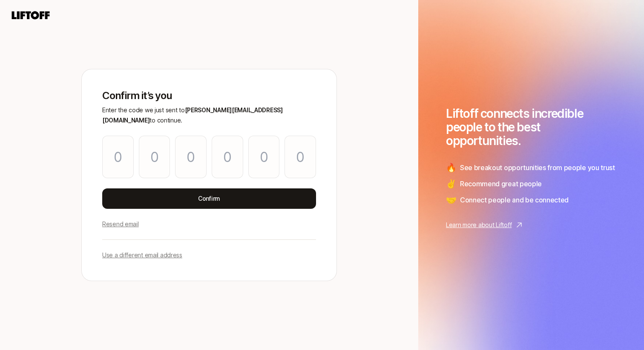  What do you see at coordinates (479, 225) in the screenshot?
I see `p: Learn more about Liftoff` at bounding box center [479, 225].